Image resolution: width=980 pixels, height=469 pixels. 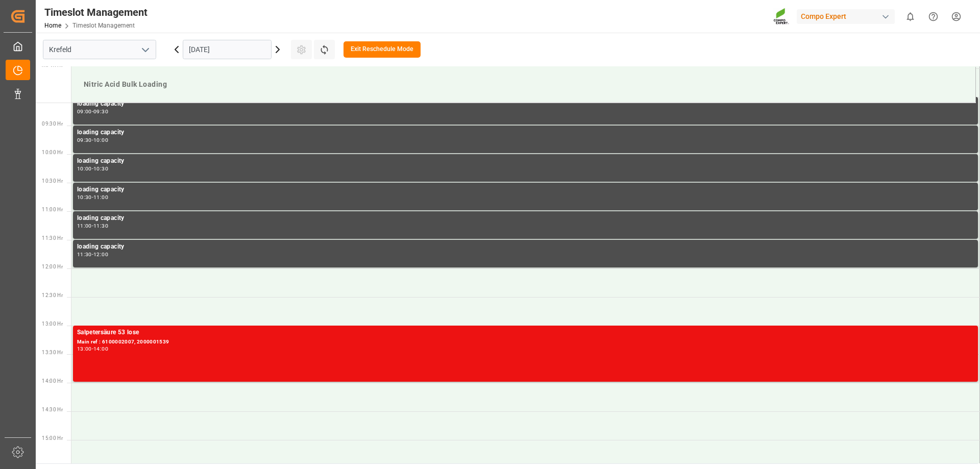 I want to click on button: open menu, so click(x=145, y=49).